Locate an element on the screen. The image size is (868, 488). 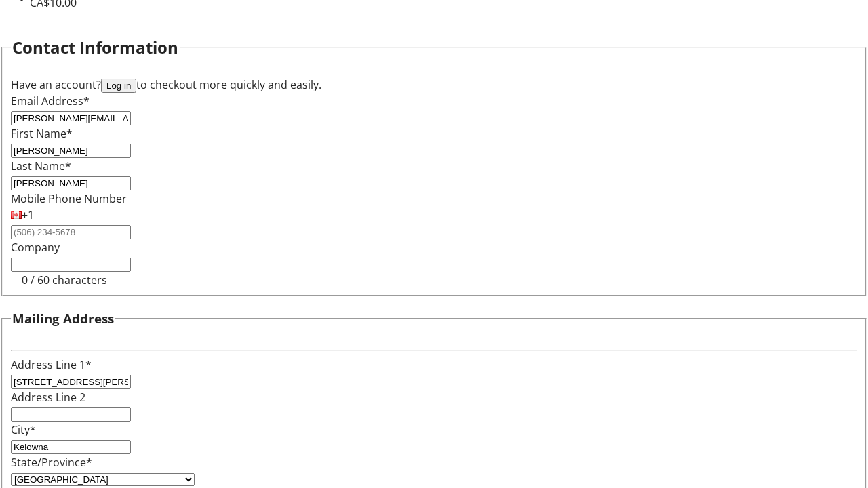
label: State/Province* is located at coordinates (52, 462).